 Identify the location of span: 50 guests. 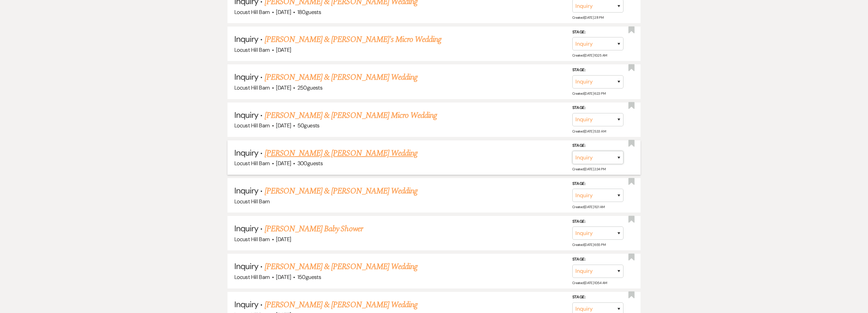
(308, 126).